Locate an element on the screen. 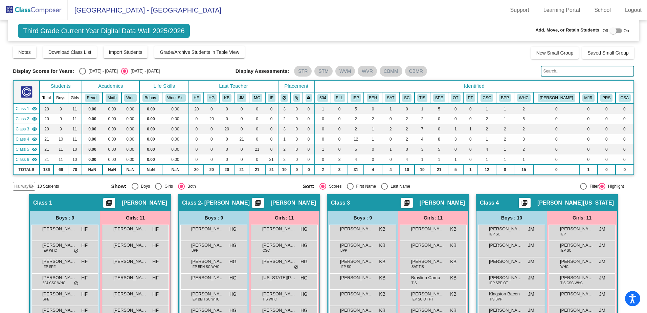 This screenshot has width=647, height=313. th: Keep with students is located at coordinates (297, 98).